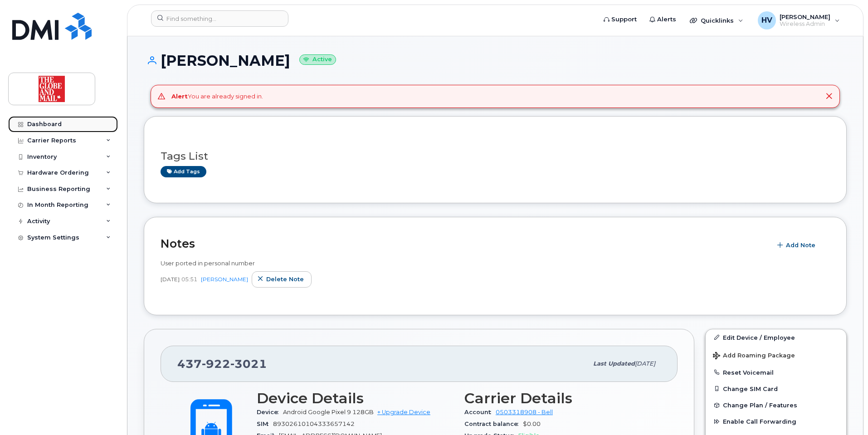 The width and height of the screenshot is (868, 435). Describe the element at coordinates (480, 412) in the screenshot. I see `span: Account` at that location.